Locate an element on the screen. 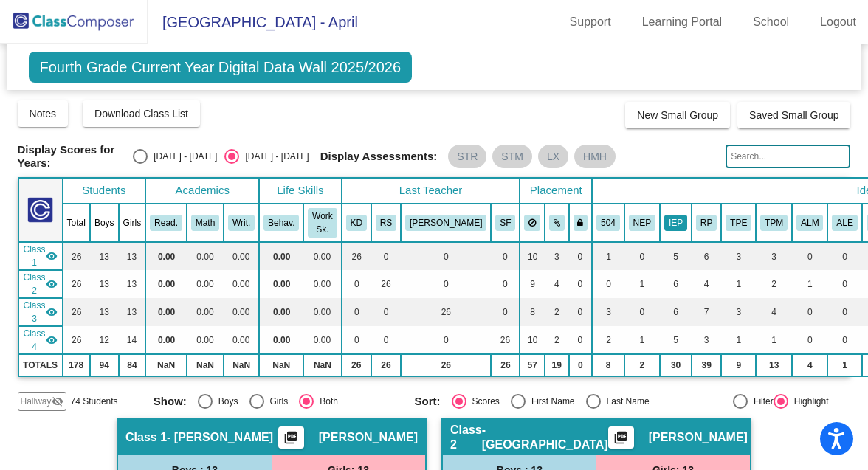 This screenshot has width=868, height=470. button: NEP is located at coordinates (642, 223).